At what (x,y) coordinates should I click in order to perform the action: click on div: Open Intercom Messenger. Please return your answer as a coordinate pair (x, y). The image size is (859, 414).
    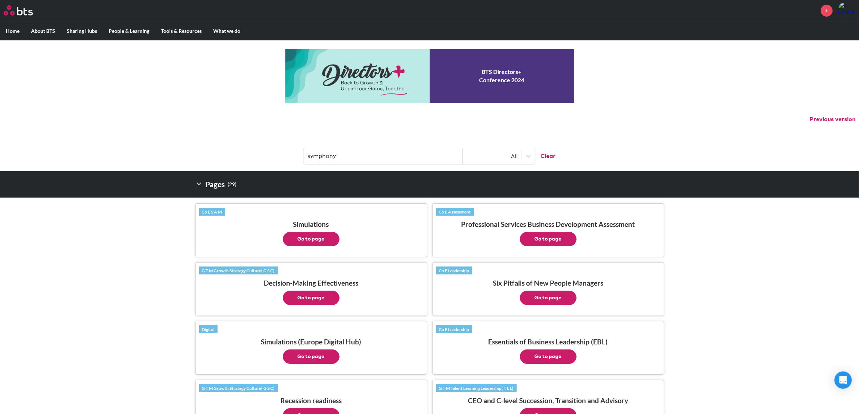
    Looking at the image, I should click on (843, 380).